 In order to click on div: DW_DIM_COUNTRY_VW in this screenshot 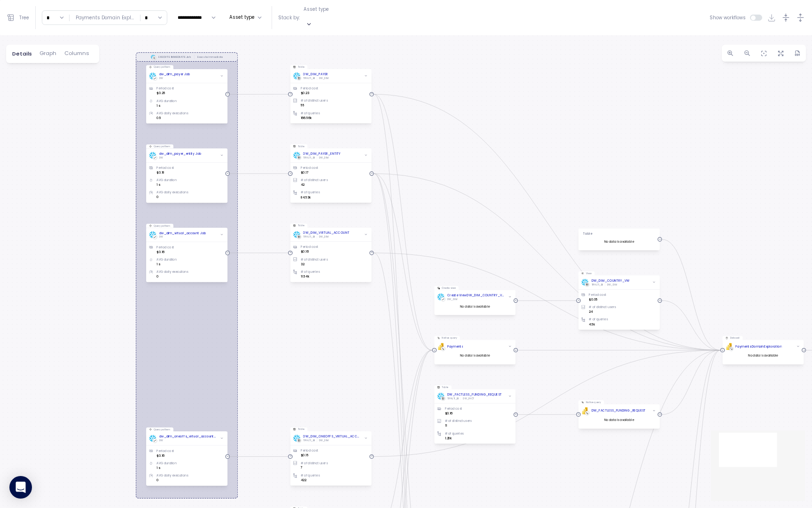, I will do `click(611, 281)`.